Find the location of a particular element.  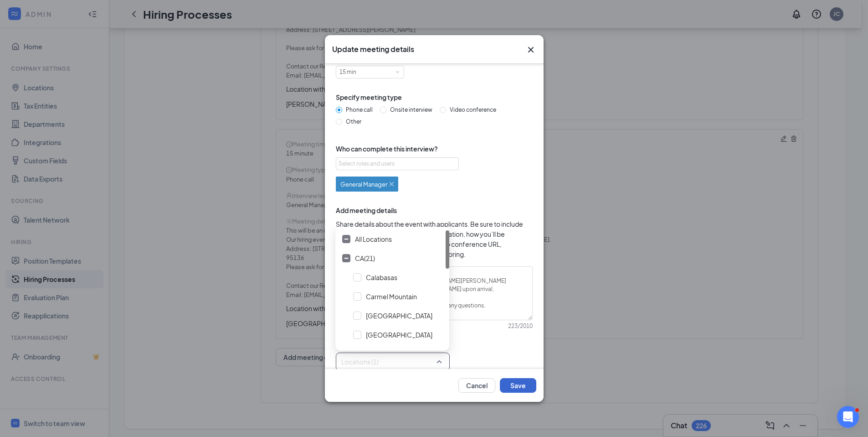

button: Save is located at coordinates (518, 385).